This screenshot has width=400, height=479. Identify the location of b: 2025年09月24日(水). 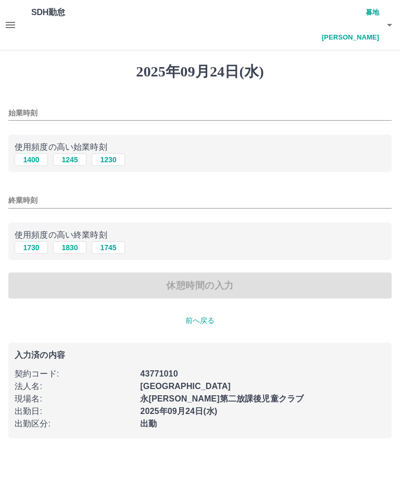
(179, 411).